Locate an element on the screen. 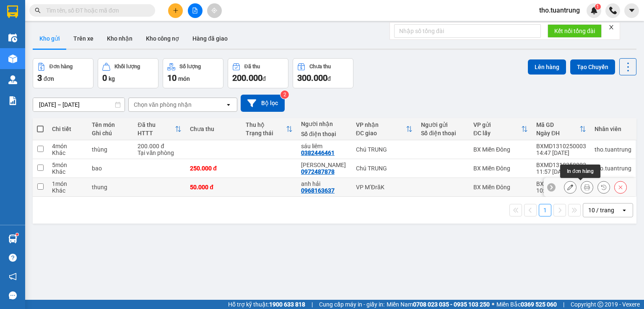  span: đơn is located at coordinates (49, 79).